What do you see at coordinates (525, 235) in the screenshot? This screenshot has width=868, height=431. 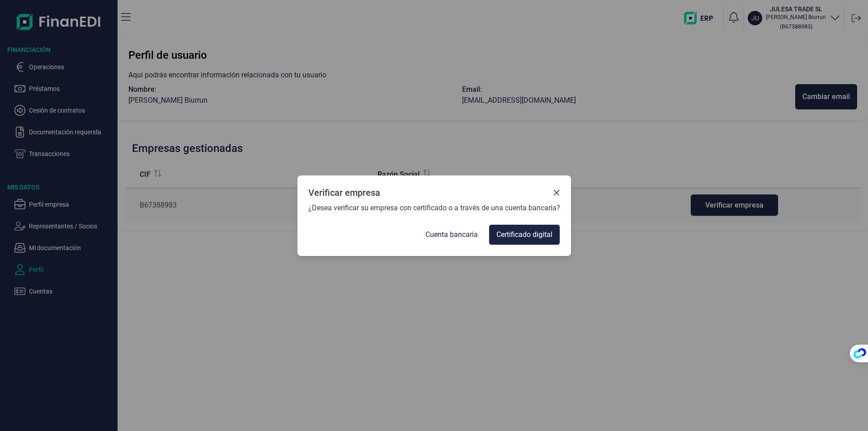 I see `span: Certificado digital` at bounding box center [525, 235].